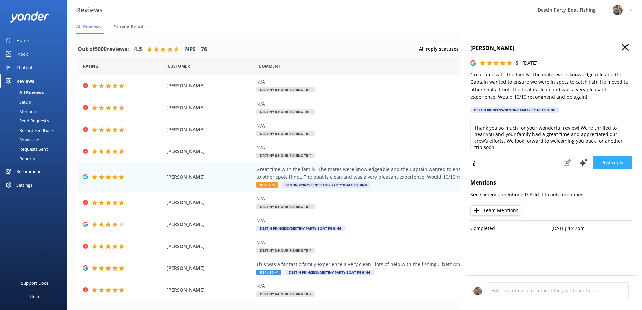  I want to click on div: Setup, so click(18, 102).